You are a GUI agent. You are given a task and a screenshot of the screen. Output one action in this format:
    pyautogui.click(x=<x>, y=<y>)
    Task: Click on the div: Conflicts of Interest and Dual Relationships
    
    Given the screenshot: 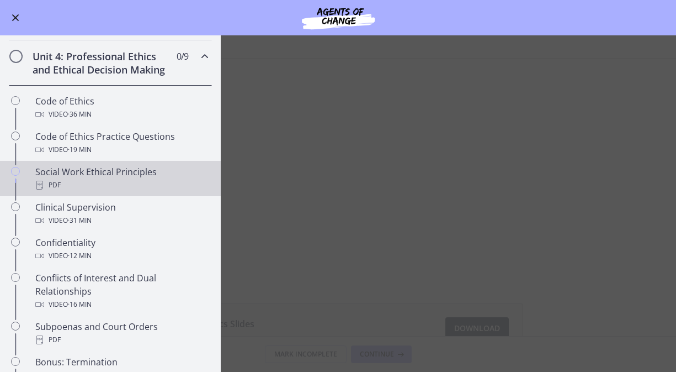 What is the action you would take?
    pyautogui.click(x=121, y=291)
    